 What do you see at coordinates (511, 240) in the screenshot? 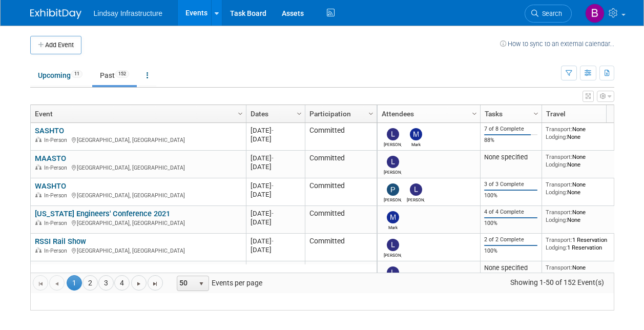
I see `div: 2 of 2 Complete` at bounding box center [511, 240].